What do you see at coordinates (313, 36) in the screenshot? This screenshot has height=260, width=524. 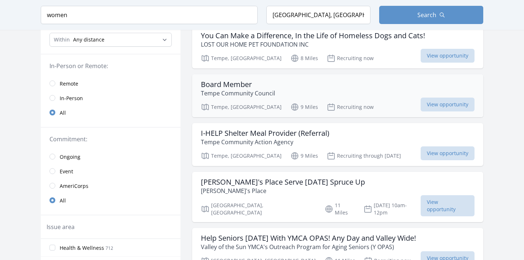 I see `h3: You Can Make a Difference, In the Life of Homeless Dogs and Cats!` at bounding box center [313, 36].